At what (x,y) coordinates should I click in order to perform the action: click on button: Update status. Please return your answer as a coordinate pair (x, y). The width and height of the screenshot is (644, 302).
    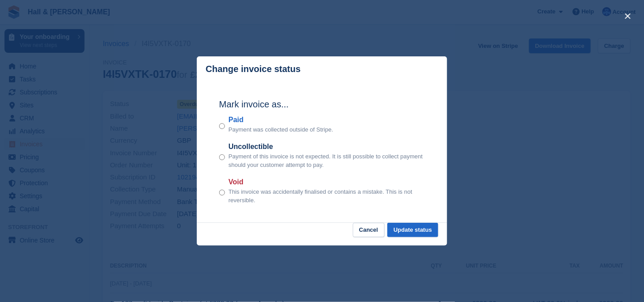
    Looking at the image, I should click on (413, 230).